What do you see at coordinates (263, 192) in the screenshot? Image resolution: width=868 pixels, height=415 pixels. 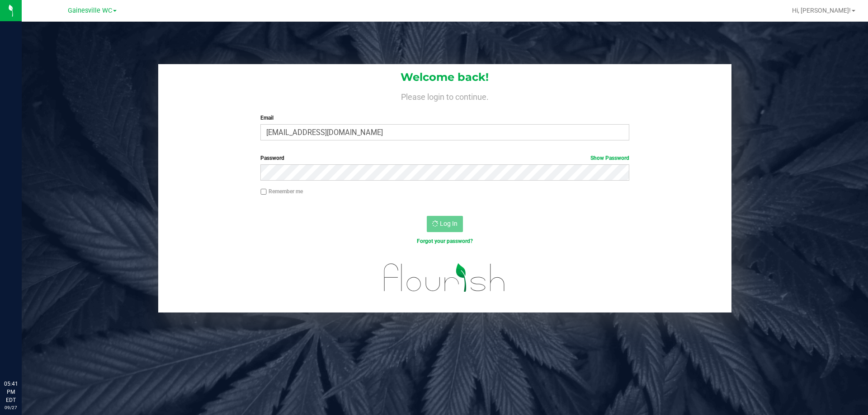 I see `input: Remember me` at bounding box center [263, 192].